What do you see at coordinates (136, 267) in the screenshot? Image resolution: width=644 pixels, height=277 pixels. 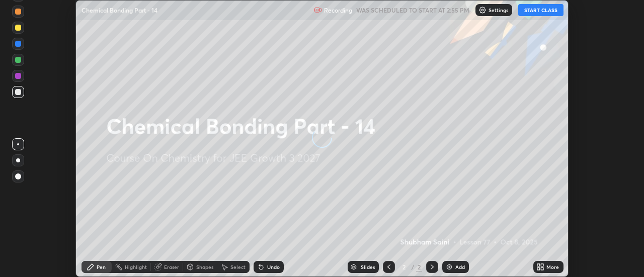 I see `div: Highlight` at bounding box center [136, 267].